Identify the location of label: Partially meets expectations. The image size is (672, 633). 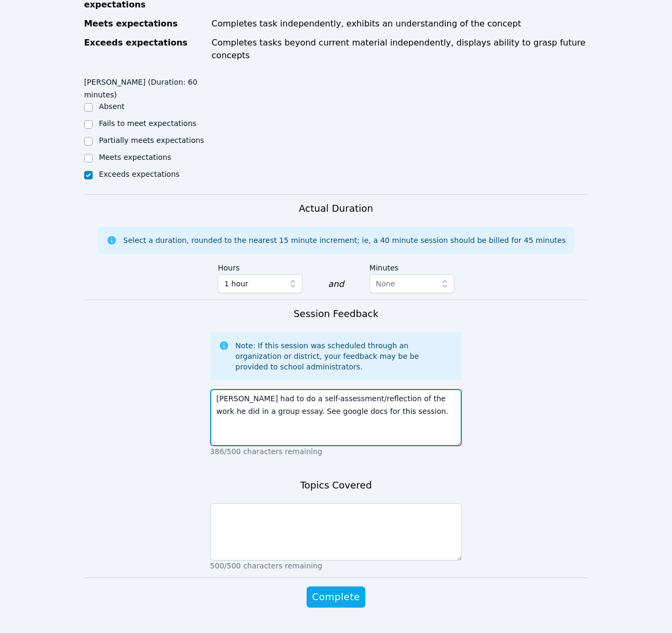
(151, 140).